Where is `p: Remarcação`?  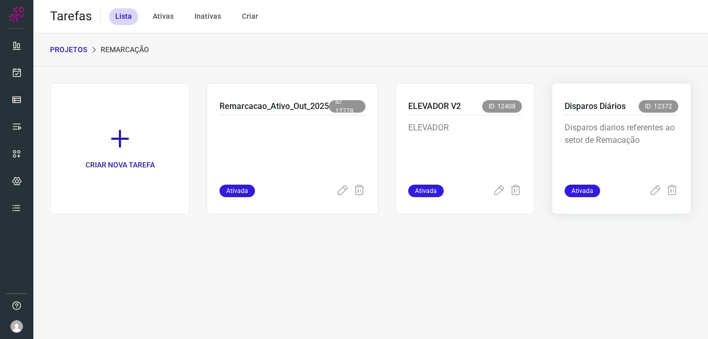
p: Remarcação is located at coordinates (125, 50).